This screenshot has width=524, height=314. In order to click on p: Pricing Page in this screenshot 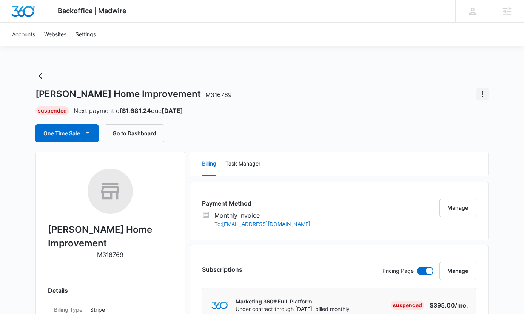, I will do `click(398, 271)`.